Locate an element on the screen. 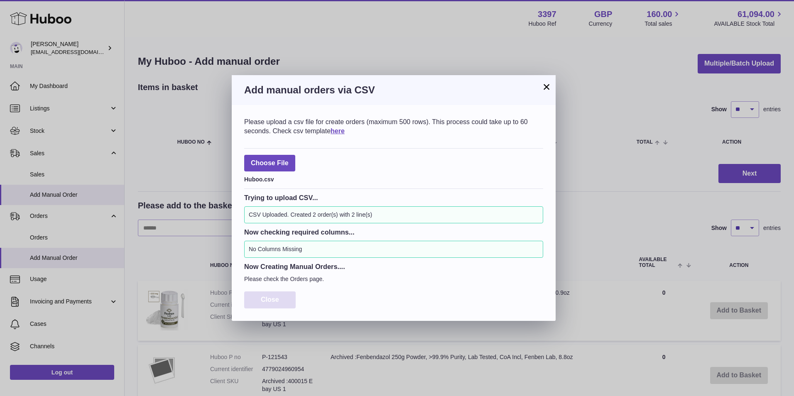 This screenshot has height=396, width=794. h3: Trying to upload CSV... is located at coordinates (394, 198).